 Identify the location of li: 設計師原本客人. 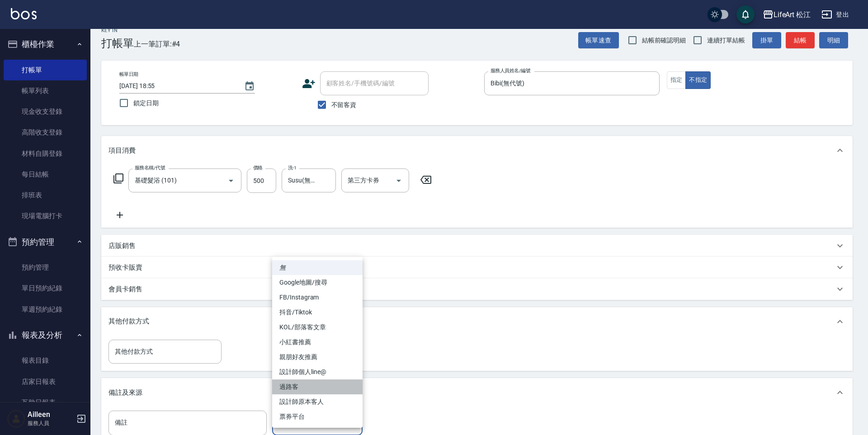
(318, 401).